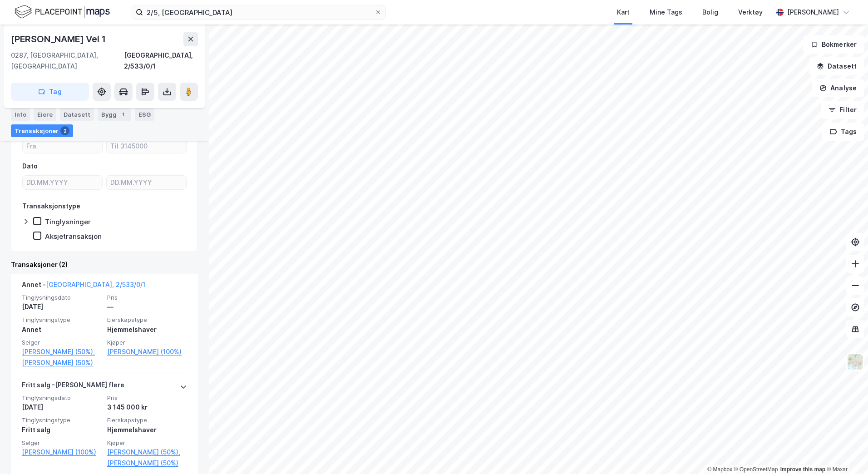 This screenshot has width=868, height=474. What do you see at coordinates (710, 12) in the screenshot?
I see `div: Bolig` at bounding box center [710, 12].